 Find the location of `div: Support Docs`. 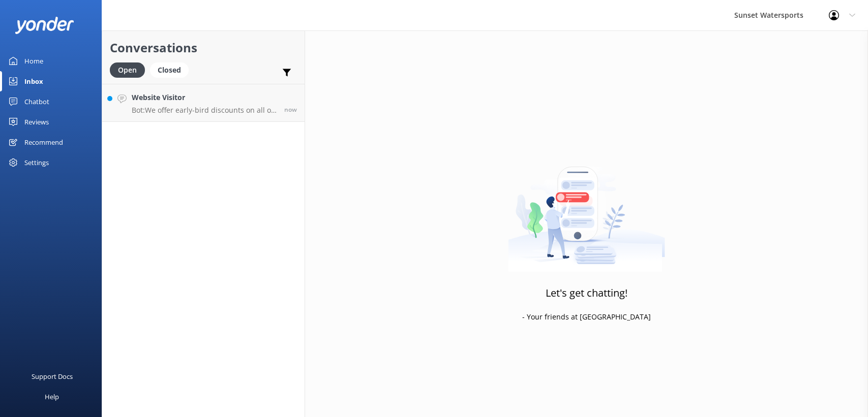

div: Support Docs is located at coordinates (52, 377).